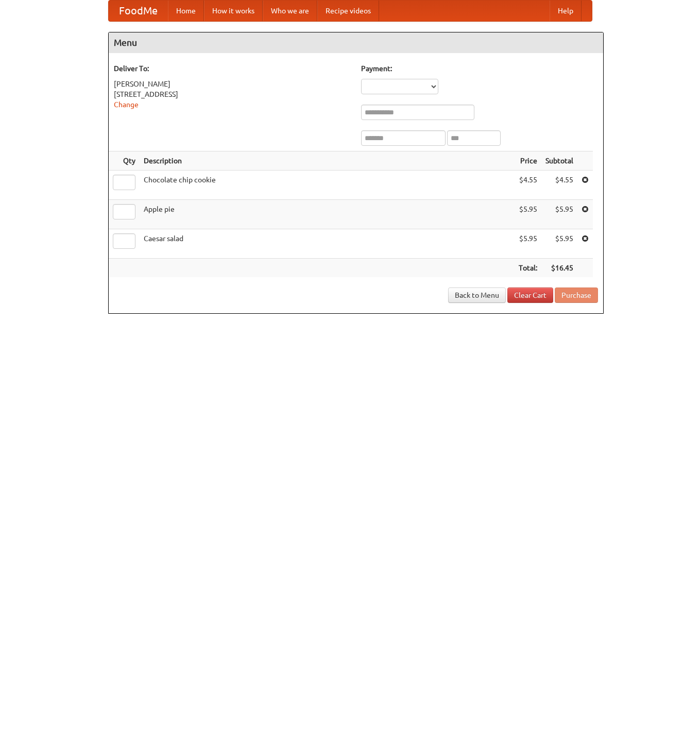 This screenshot has width=700, height=729. What do you see at coordinates (138, 11) in the screenshot?
I see `a: FoodMe` at bounding box center [138, 11].